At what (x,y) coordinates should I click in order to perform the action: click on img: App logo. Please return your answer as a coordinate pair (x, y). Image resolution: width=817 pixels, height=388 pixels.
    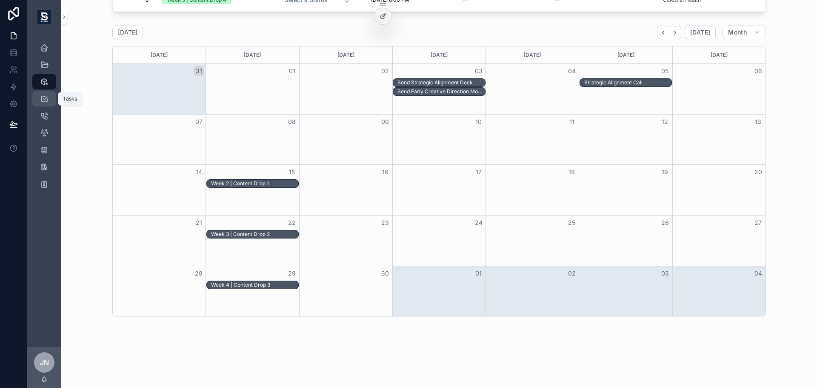
    Looking at the image, I should click on (44, 17).